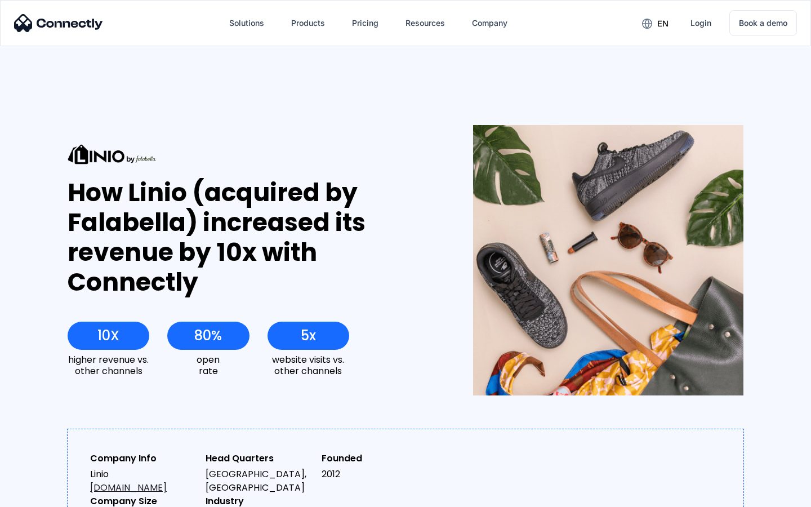 The width and height of the screenshot is (811, 507). Describe the element at coordinates (365, 23) in the screenshot. I see `div: Pricing` at that location.